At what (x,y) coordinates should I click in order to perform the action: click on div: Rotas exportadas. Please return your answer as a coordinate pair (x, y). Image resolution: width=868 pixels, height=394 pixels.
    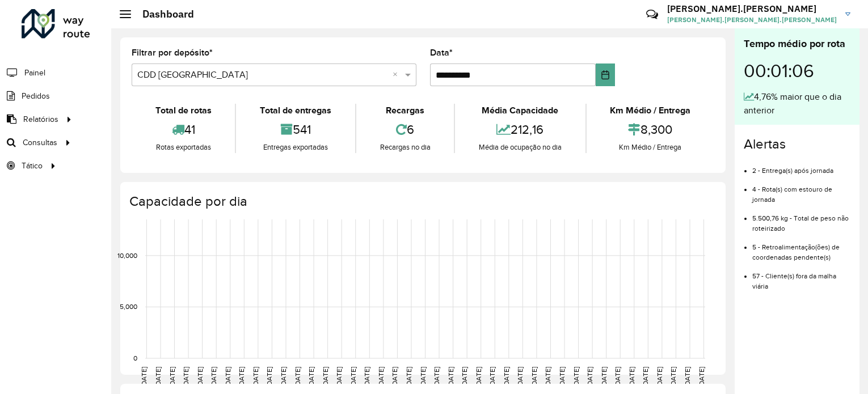
    Looking at the image, I should click on (184, 147).